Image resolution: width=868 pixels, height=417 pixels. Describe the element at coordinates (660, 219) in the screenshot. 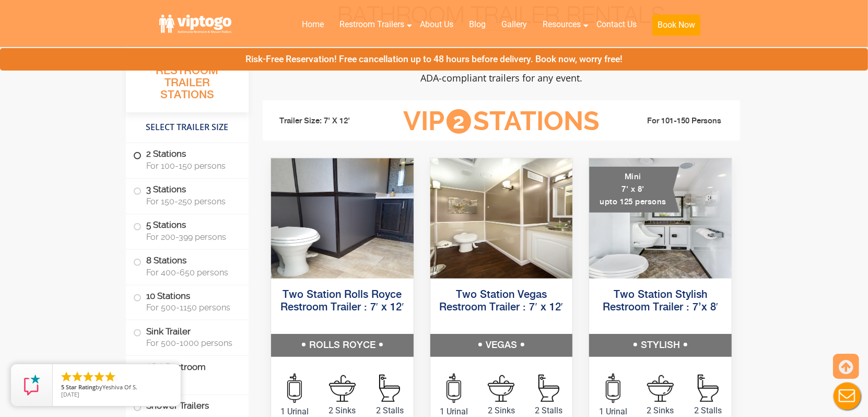

I see `img: A mini restroom trailer with two separate stations and separate doors for males and females` at that location.